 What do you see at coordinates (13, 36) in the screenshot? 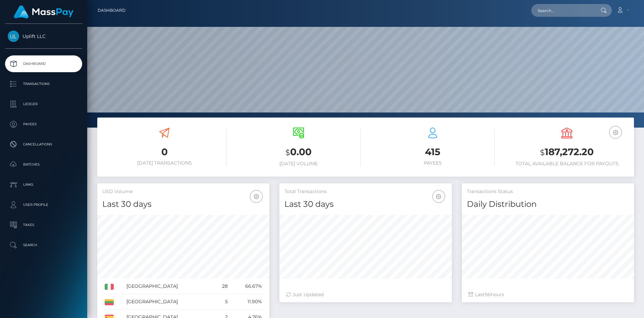
I see `img: Uplift LLC` at bounding box center [13, 36].